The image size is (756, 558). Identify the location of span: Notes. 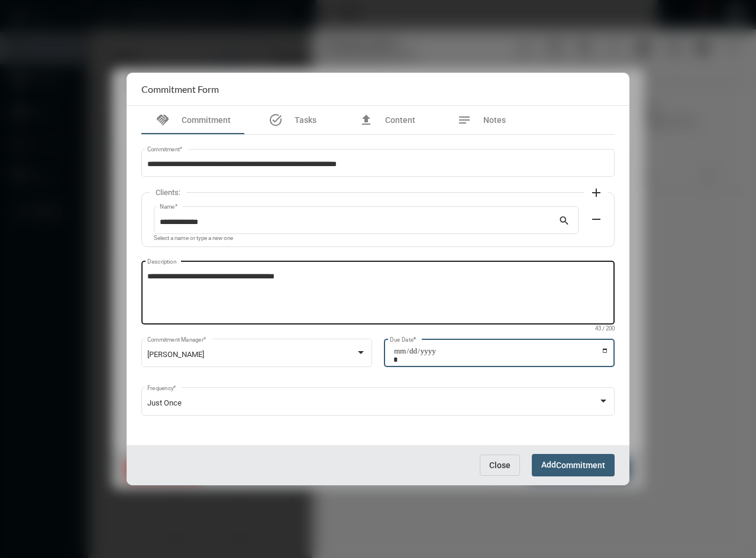
(494, 120).